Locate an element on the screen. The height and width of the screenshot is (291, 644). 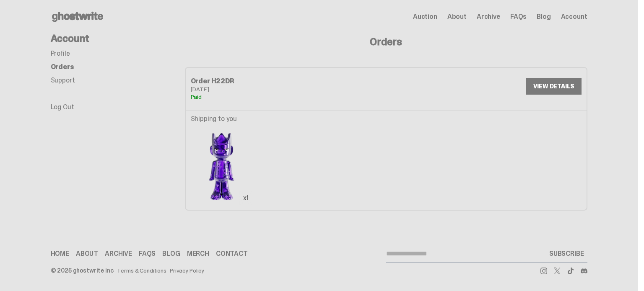
a: Terms & Conditions is located at coordinates (142, 271).